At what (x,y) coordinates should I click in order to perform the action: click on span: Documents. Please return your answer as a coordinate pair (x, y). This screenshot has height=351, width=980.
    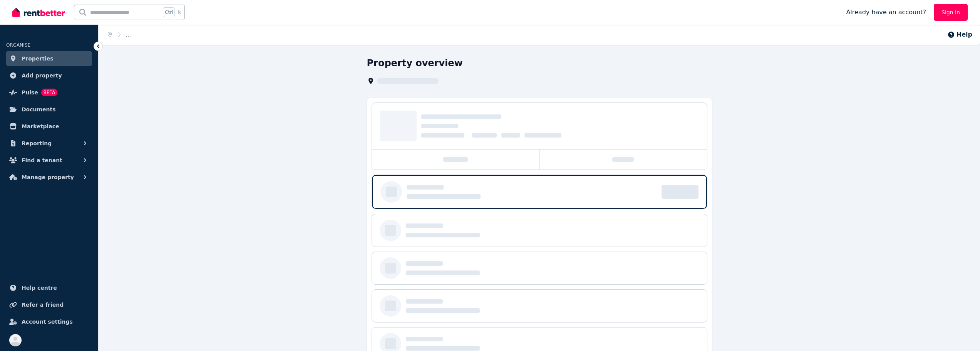
    Looking at the image, I should click on (39, 110).